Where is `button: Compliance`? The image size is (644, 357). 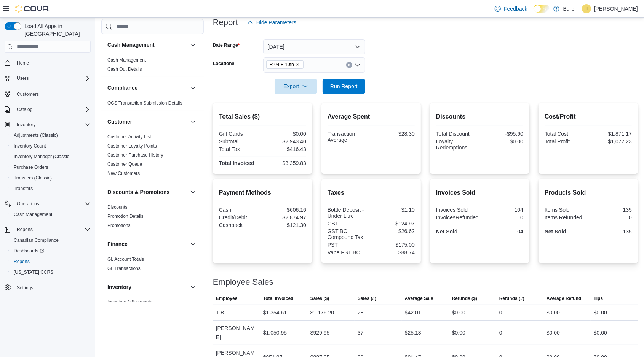
button: Compliance is located at coordinates (147, 88).